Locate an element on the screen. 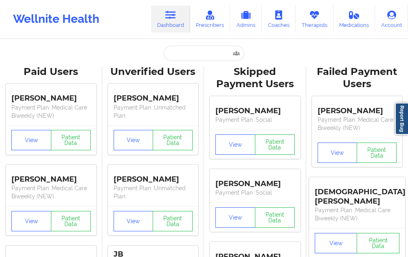 The width and height of the screenshot is (408, 257). a: Dashboard is located at coordinates (171, 19).